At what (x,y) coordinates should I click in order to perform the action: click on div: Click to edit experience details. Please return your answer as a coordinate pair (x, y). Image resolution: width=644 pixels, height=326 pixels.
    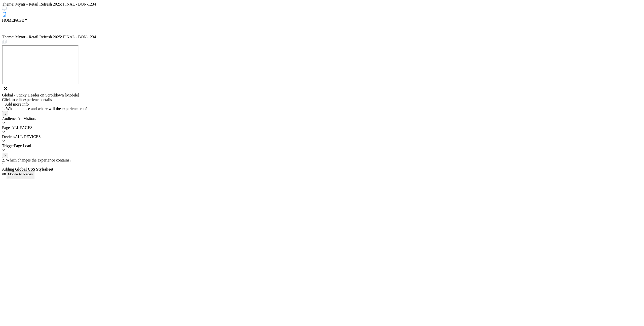
    Looking at the image, I should click on (322, 100).